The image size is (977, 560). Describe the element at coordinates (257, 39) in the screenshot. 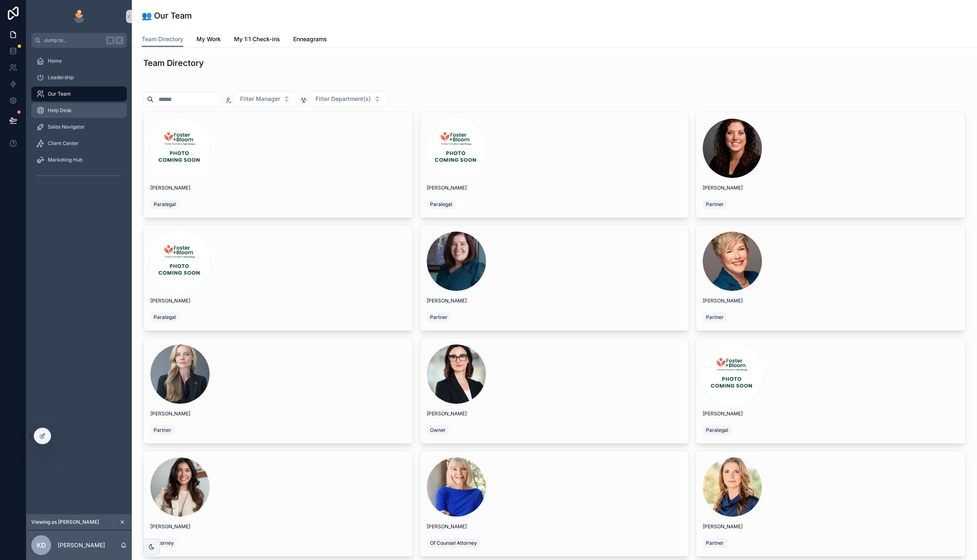

I see `span: My 1:1 Check-ins` at that location.